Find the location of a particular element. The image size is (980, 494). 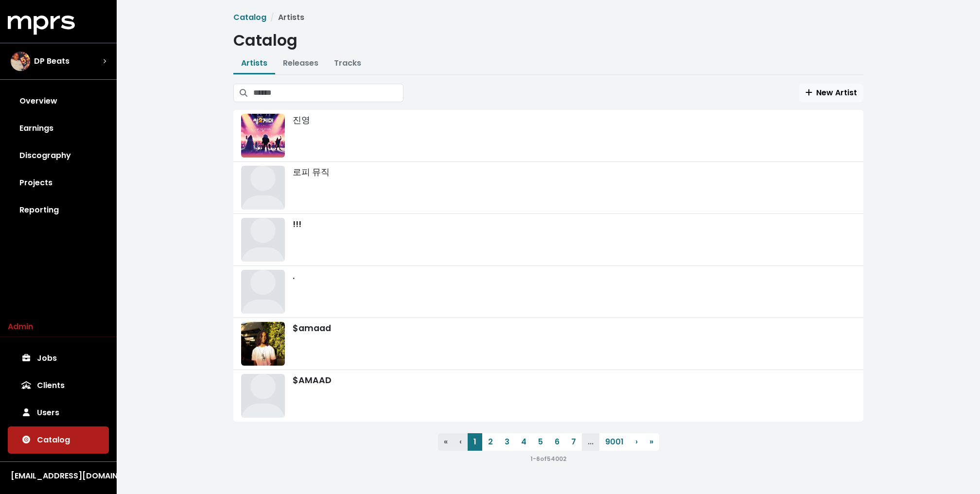

a: This artist진영 is located at coordinates (548, 136).